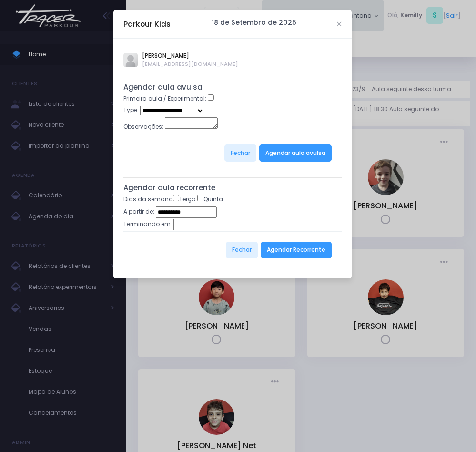  I want to click on input: Terça, so click(176, 198).